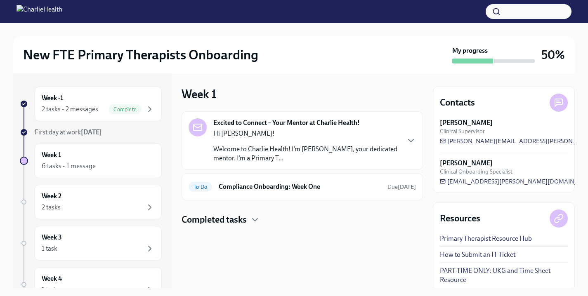  What do you see at coordinates (70, 109) in the screenshot?
I see `div: 2 tasks • 2 messages` at bounding box center [70, 109].